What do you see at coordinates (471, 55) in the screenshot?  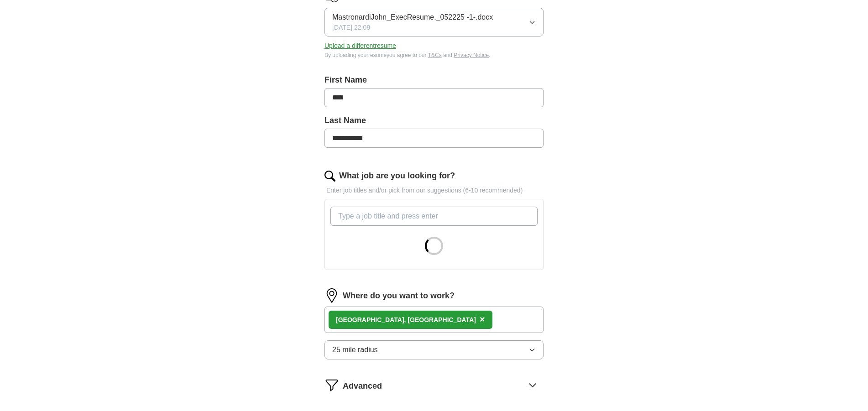 I see `a: Privacy Notice` at bounding box center [471, 55].